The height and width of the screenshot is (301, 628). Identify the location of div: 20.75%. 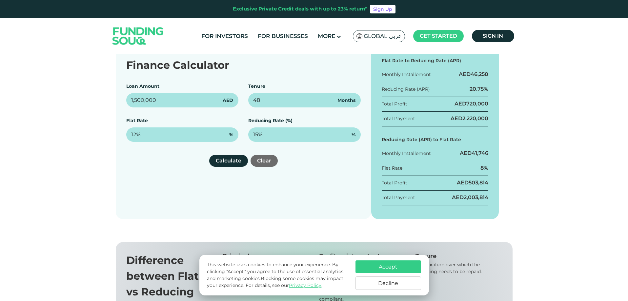
(479, 89).